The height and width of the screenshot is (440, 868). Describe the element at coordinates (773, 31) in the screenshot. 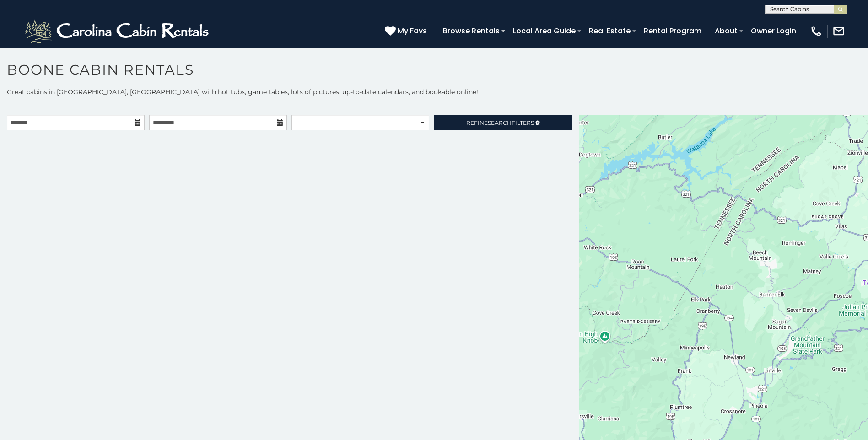

I see `a: Owner Login` at that location.